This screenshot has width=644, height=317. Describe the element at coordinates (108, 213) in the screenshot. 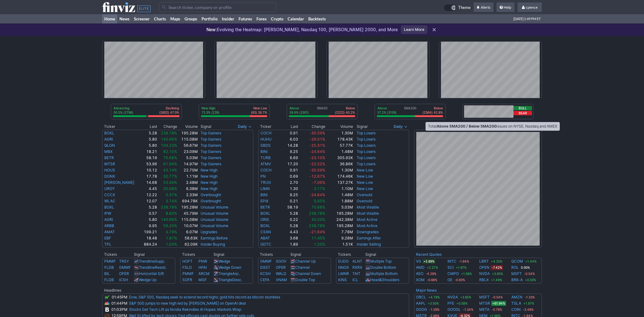

I see `a: IPW` at that location.